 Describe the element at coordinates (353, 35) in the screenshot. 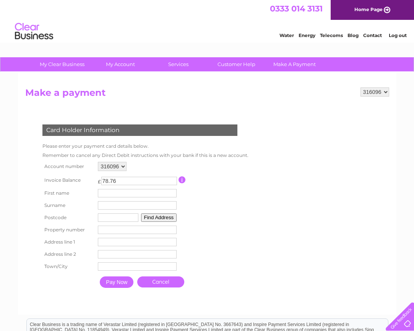

I see `a: Blog` at that location.